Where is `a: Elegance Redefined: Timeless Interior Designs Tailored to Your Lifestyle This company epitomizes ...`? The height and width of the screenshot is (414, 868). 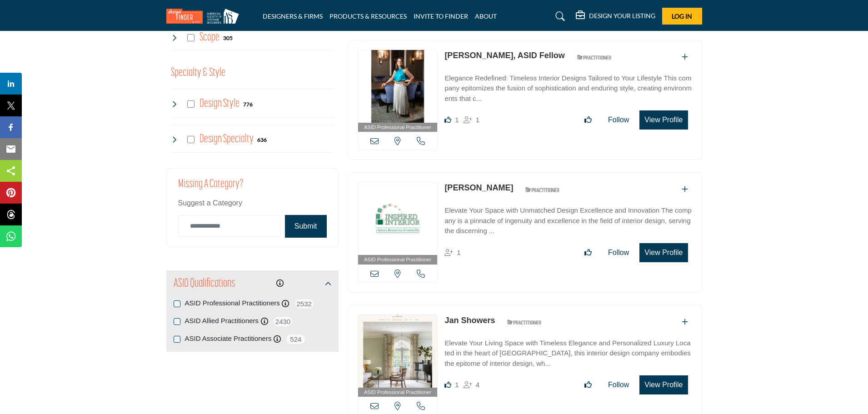 a: Elegance Redefined: Timeless Interior Designs Tailored to Your Lifestyle This company epitomizes ... is located at coordinates (568, 86).